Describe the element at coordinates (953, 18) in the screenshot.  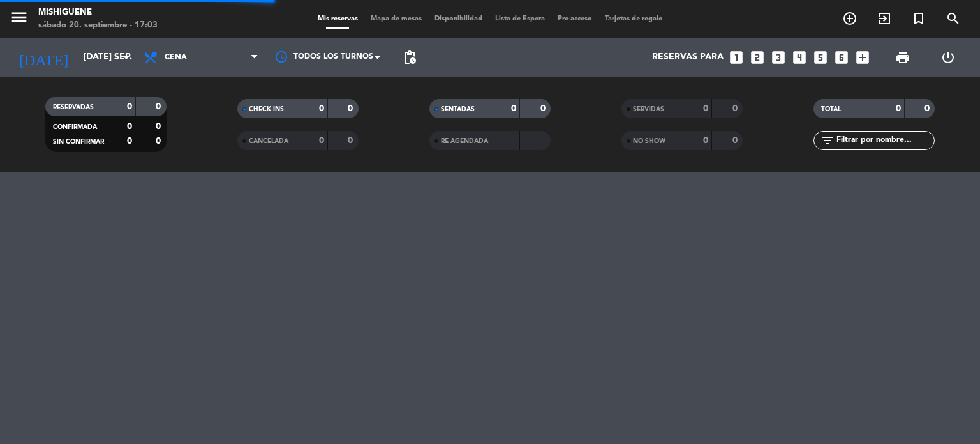
I see `i: search` at that location.